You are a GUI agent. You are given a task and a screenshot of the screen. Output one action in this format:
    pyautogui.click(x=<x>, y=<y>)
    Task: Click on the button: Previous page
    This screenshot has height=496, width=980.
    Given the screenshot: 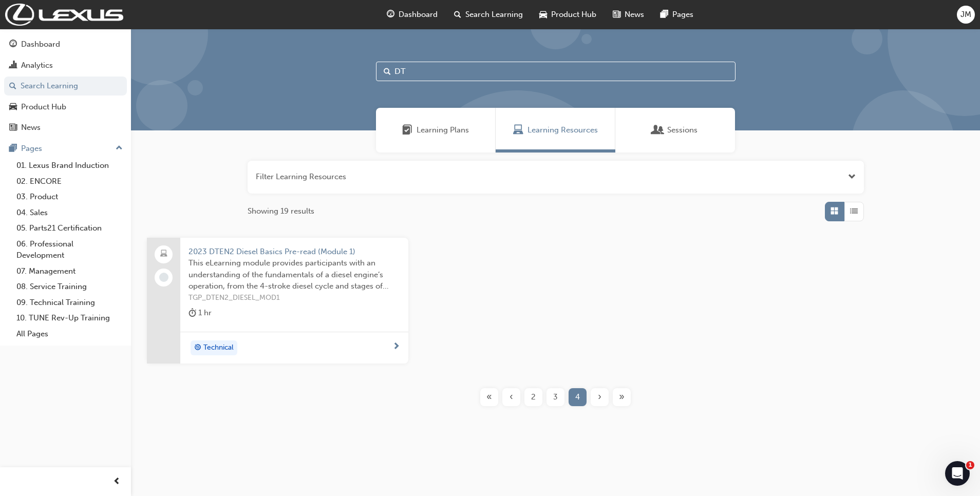 What is the action you would take?
    pyautogui.click(x=511, y=397)
    